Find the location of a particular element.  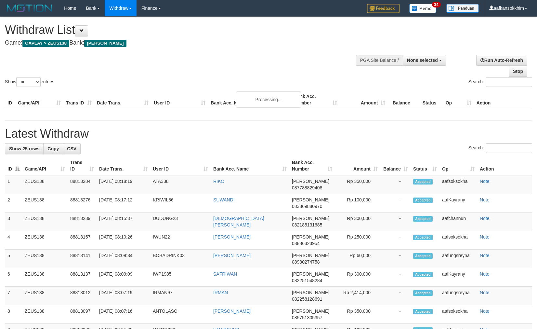

span: None selected is located at coordinates (423, 60).